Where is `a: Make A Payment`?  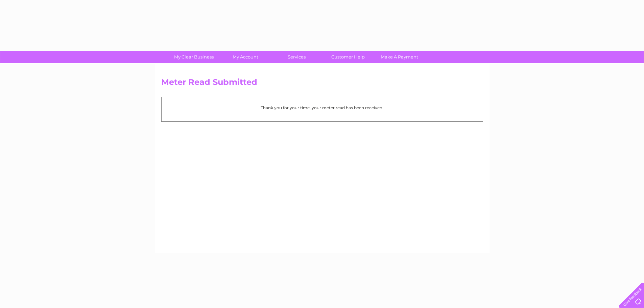 a: Make A Payment is located at coordinates (399, 57).